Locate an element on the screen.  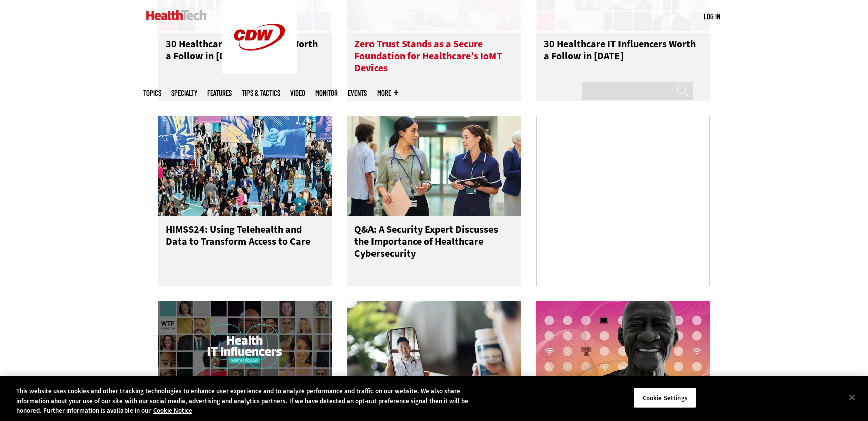
a: Tips & Tactics is located at coordinates (261, 93).